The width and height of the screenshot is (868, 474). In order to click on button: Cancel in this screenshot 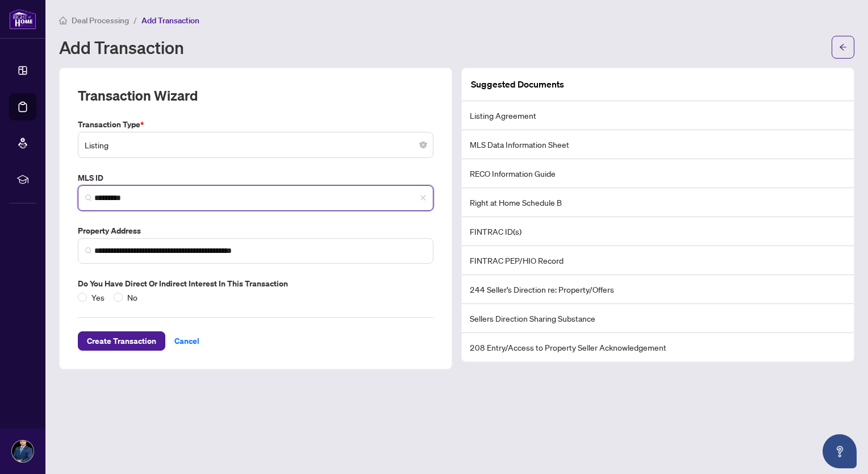, I will do `click(187, 341)`.